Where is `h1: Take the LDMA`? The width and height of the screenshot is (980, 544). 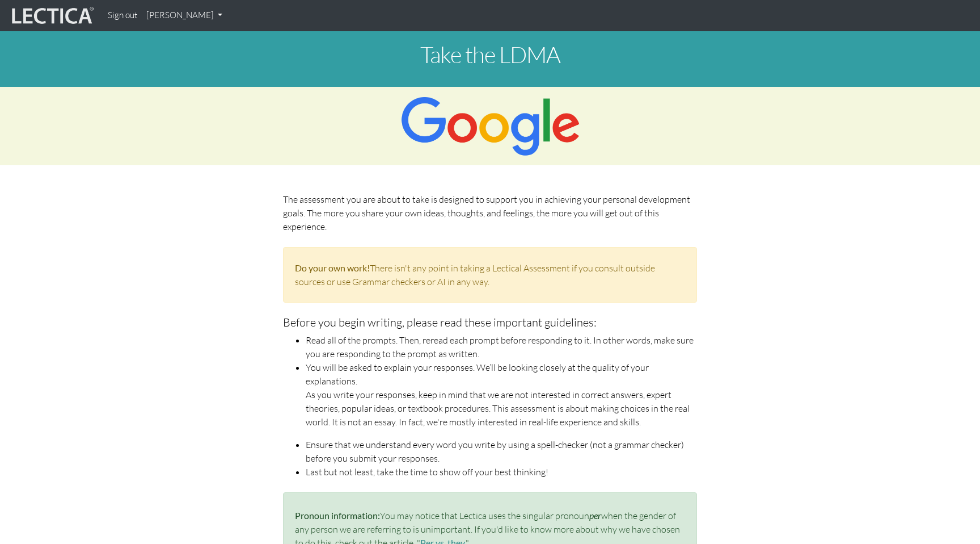 h1: Take the LDMA is located at coordinates (490, 55).